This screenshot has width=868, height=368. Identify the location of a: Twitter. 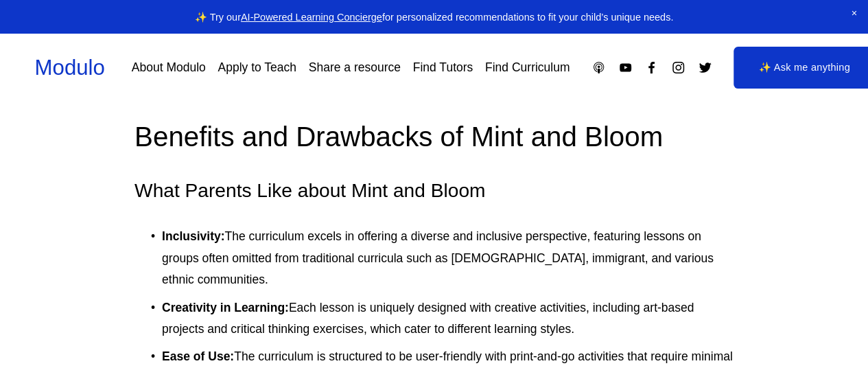
(704, 68).